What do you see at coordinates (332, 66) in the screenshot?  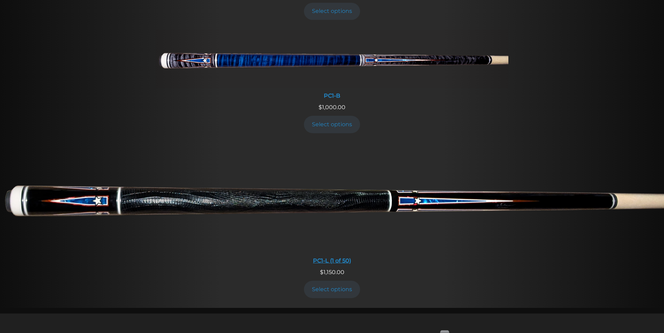 I see `a: PC1-B PC1-B` at bounding box center [332, 66].